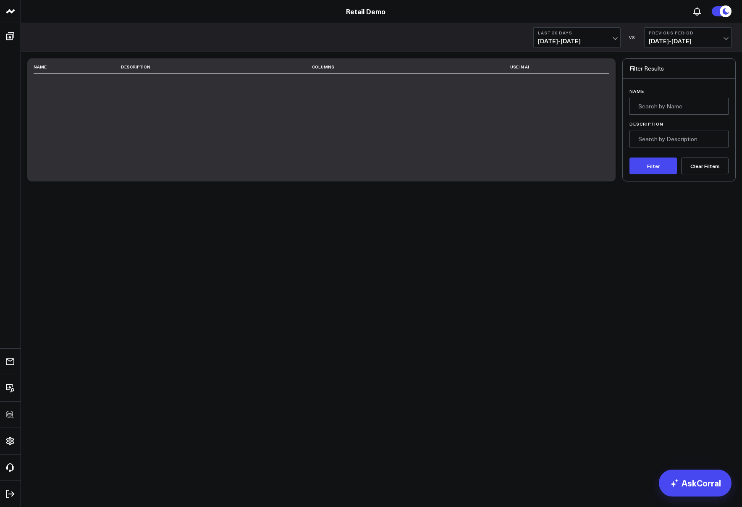 This screenshot has width=742, height=507. Describe the element at coordinates (77, 67) in the screenshot. I see `th: Name` at that location.